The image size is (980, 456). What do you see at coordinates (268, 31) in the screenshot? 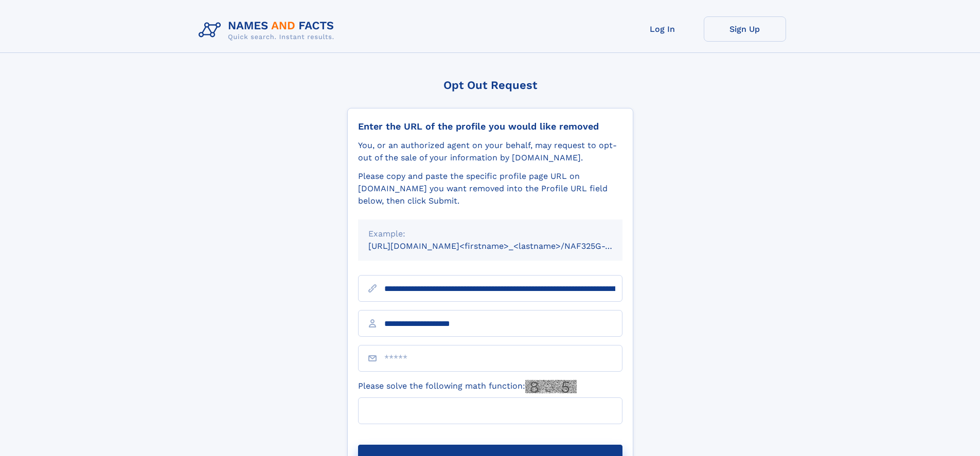
I see `img: Logo Names and Facts` at bounding box center [268, 31].